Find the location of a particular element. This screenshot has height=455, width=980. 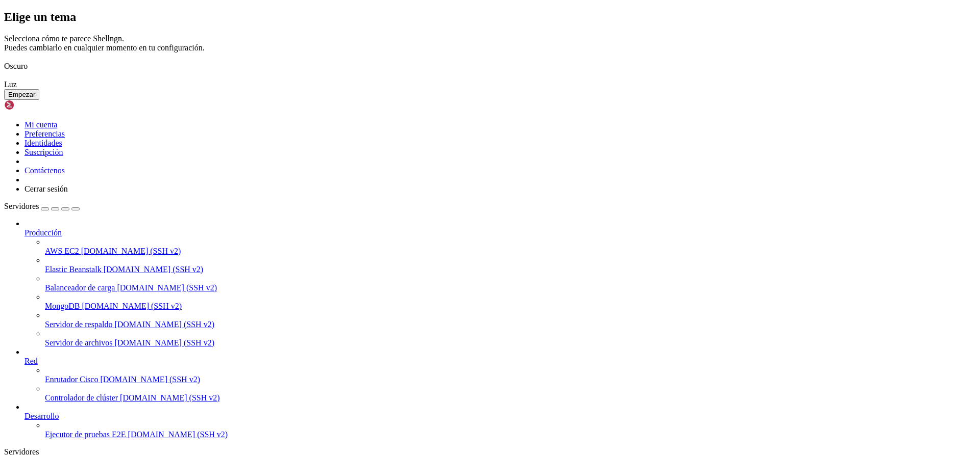

font: Elige un tema is located at coordinates (40, 17).